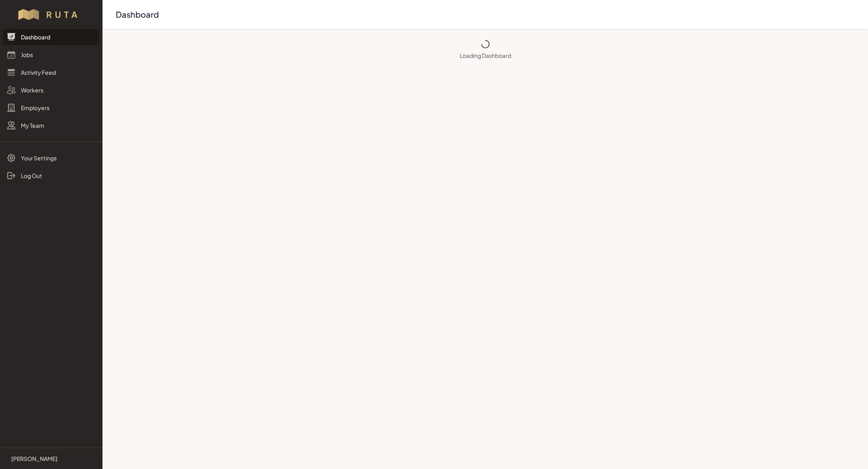 This screenshot has height=469, width=868. What do you see at coordinates (51, 14) in the screenshot?
I see `img: Workflow` at bounding box center [51, 14].